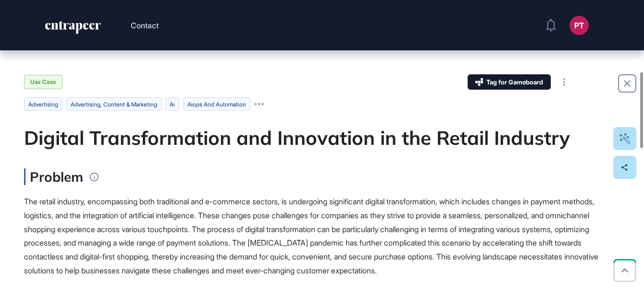 The height and width of the screenshot is (306, 644). Describe the element at coordinates (53, 176) in the screenshot. I see `h3: Problem` at that location.